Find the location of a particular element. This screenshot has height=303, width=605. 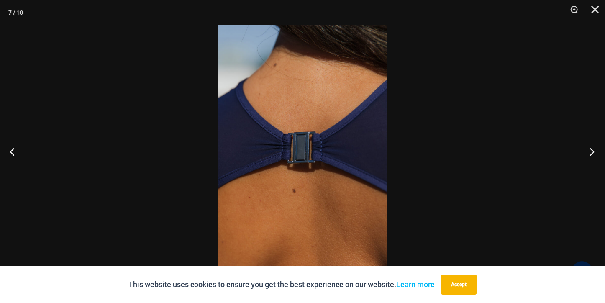

button: Accept is located at coordinates (459, 285).